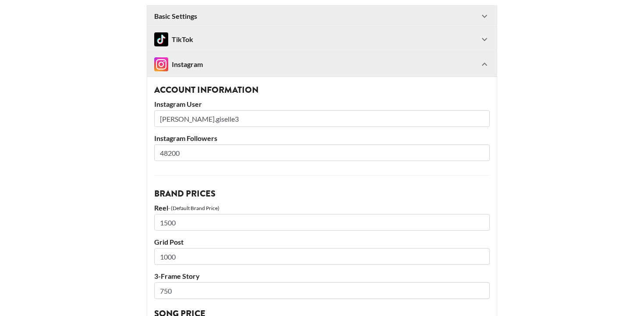  I want to click on div: Basic Settings, so click(322, 16).